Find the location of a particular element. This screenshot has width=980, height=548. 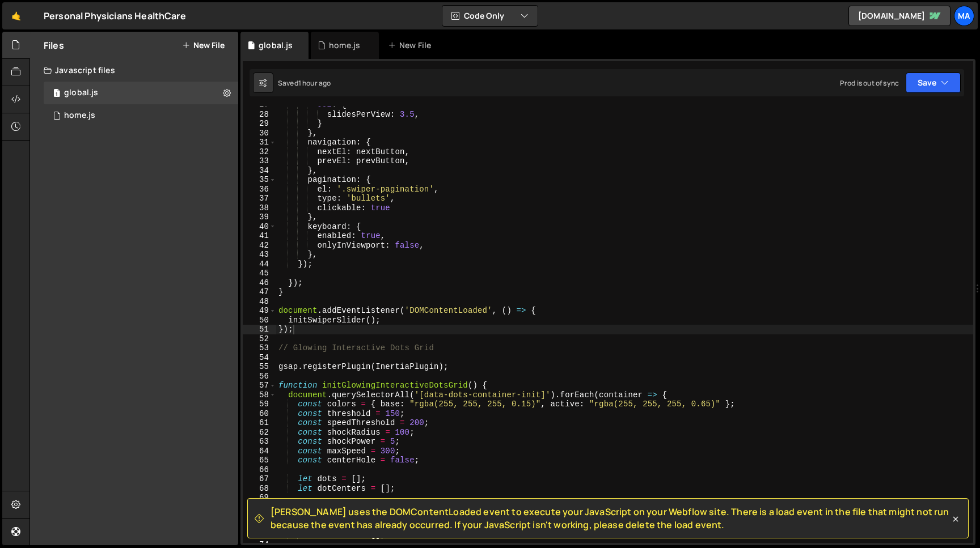

div: 35 is located at coordinates (259, 180).